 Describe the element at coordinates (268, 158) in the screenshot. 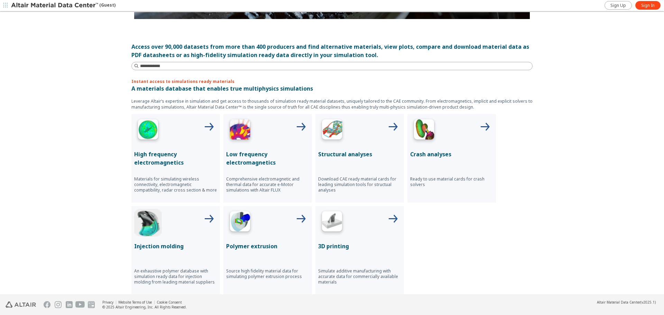

I see `p: Low frequency electromagnetics` at that location.